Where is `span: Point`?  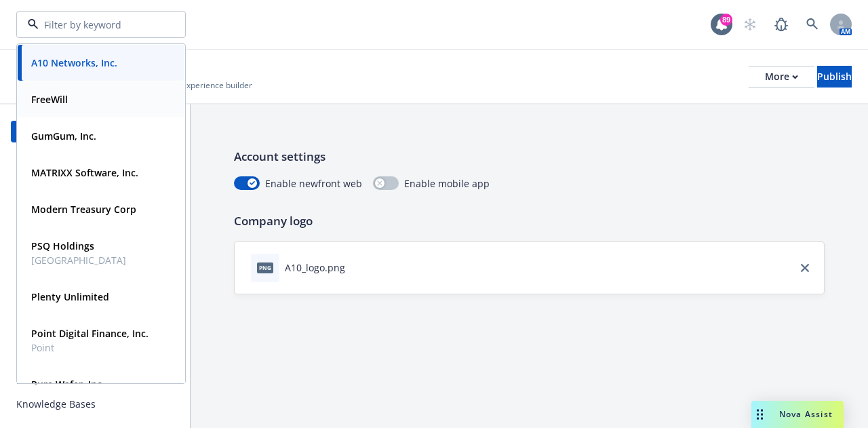
span: Point is located at coordinates (89, 347).